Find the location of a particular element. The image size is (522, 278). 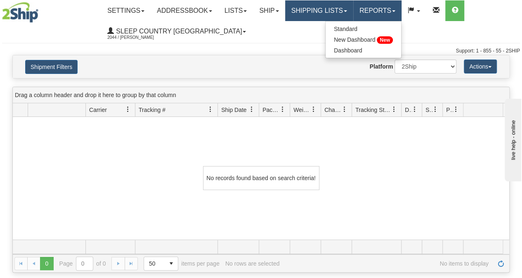

span: New Dashboard is located at coordinates (354, 40).